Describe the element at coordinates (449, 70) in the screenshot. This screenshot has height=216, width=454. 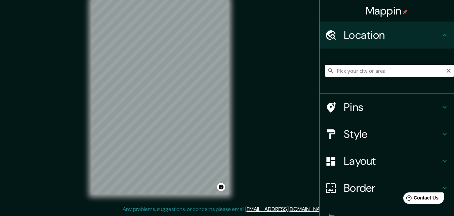
I see `button: Clear` at that location.